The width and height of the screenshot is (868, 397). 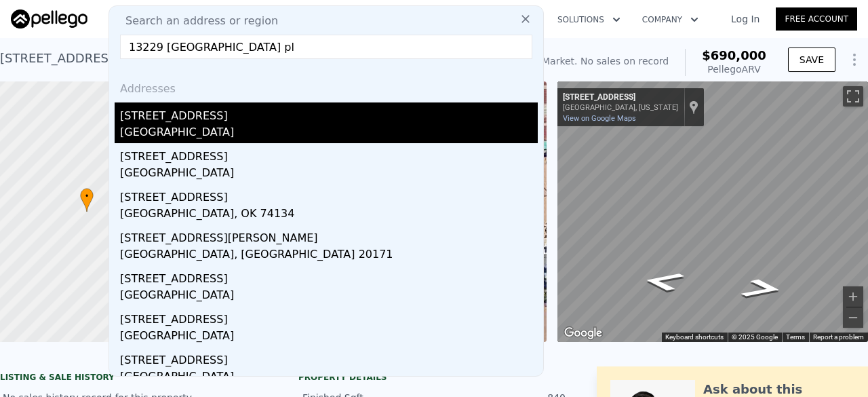 What do you see at coordinates (755, 337) in the screenshot?
I see `span: © 2025 Google` at bounding box center [755, 337].